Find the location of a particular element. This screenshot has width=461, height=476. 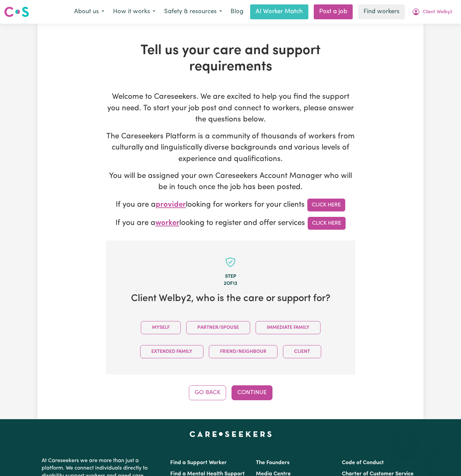

a: Code of Conduct is located at coordinates (363, 463).